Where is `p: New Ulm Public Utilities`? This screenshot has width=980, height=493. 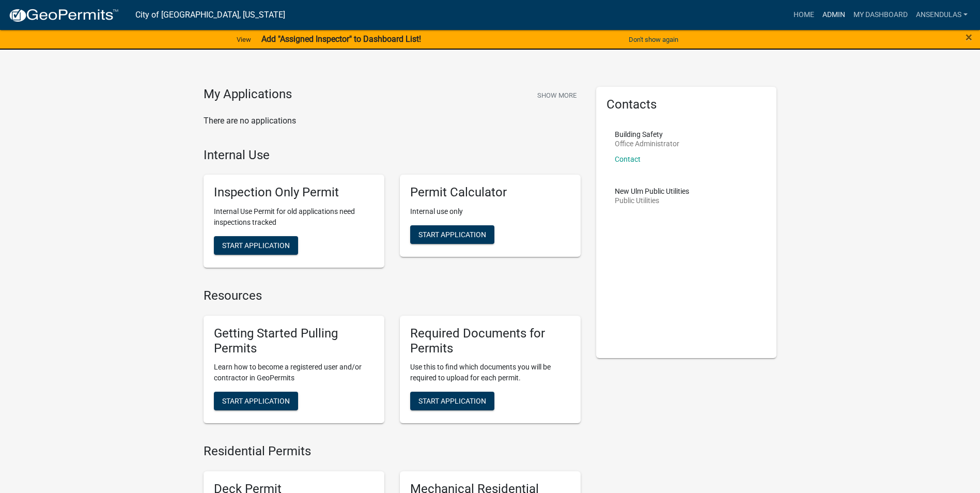
p: New Ulm Public Utilities is located at coordinates (652, 191).